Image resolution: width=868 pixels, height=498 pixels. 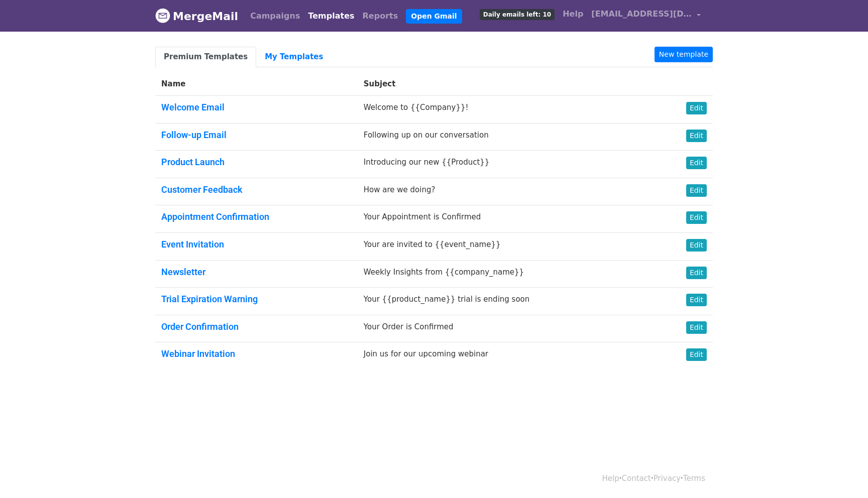 I want to click on td: Introducing our new {{Product}}, so click(x=508, y=164).